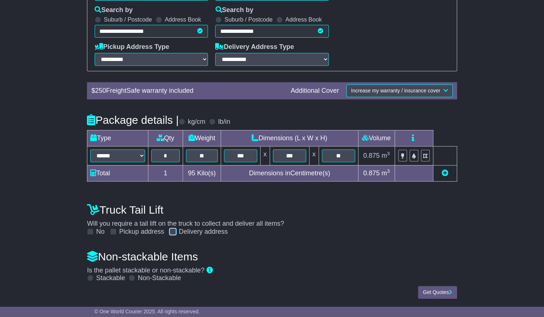  Describe the element at coordinates (290, 173) in the screenshot. I see `td: Dimensions in Centimetre(s)` at that location.